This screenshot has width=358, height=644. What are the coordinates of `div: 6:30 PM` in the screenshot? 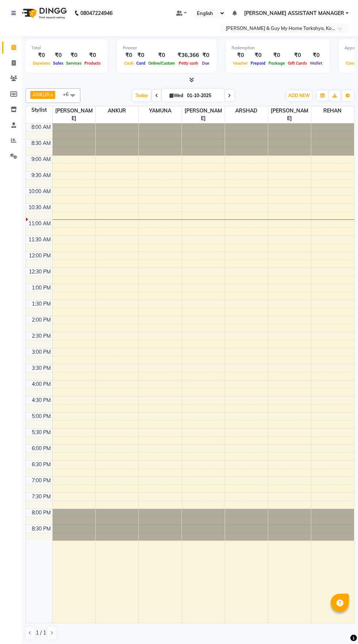 It's located at (41, 464).